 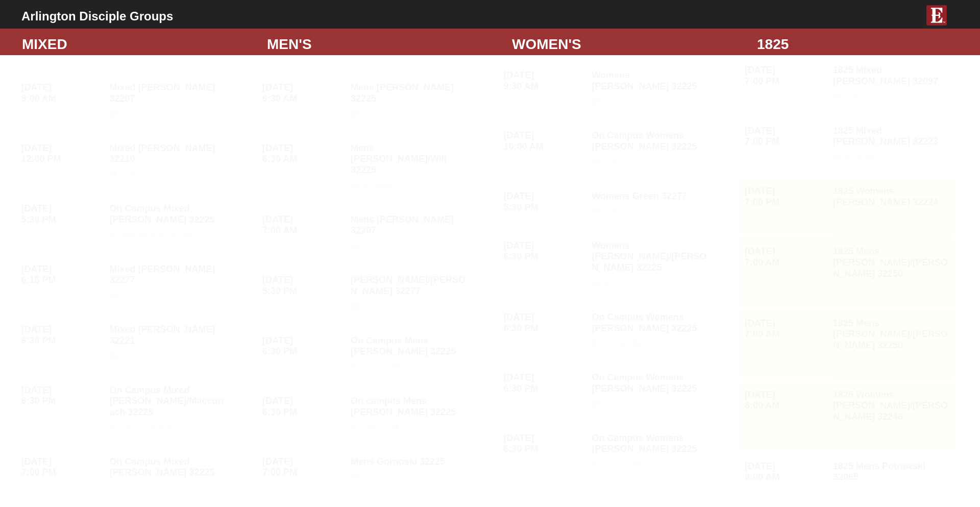 What do you see at coordinates (382, 44) in the screenshot?
I see `div: MEN'S` at bounding box center [382, 44].